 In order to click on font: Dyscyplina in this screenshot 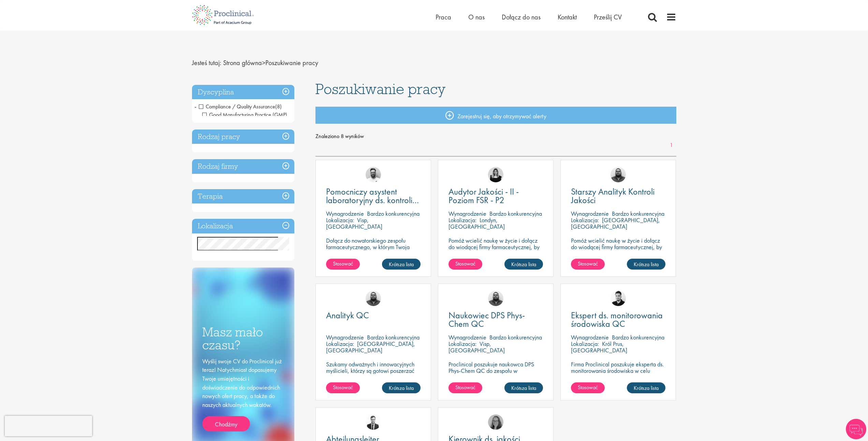, I will do `click(216, 92)`.